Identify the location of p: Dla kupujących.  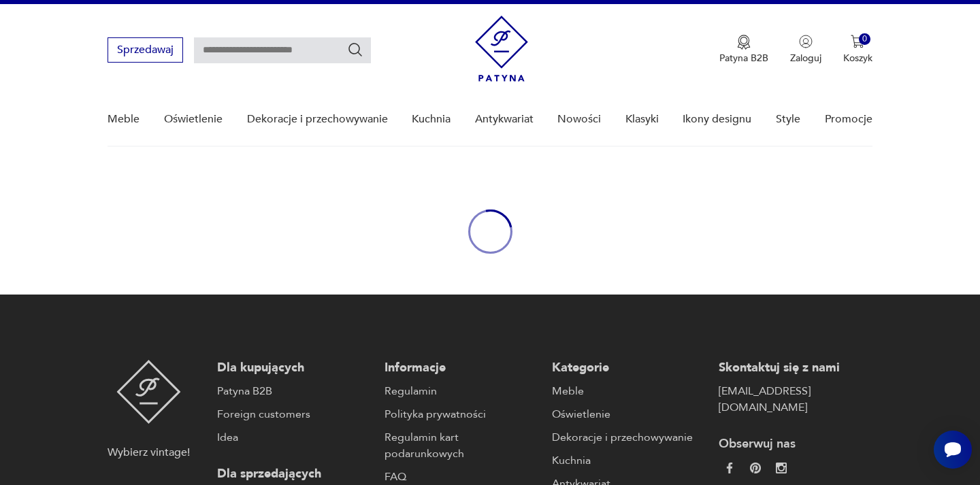
(294, 368).